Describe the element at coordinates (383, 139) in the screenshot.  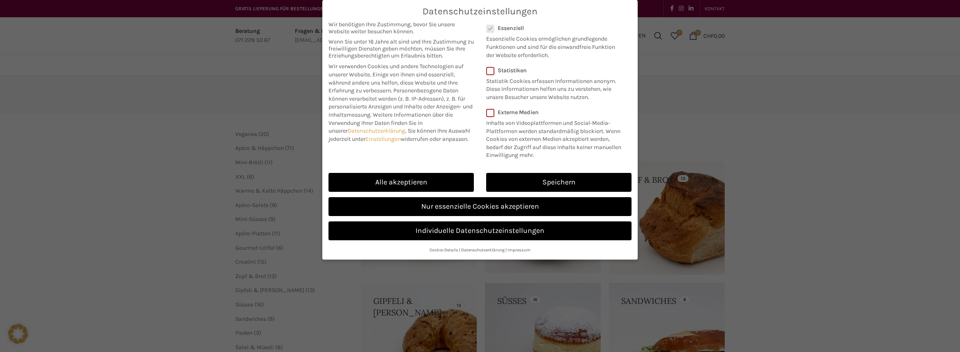
I see `a: Einstellungen` at that location.